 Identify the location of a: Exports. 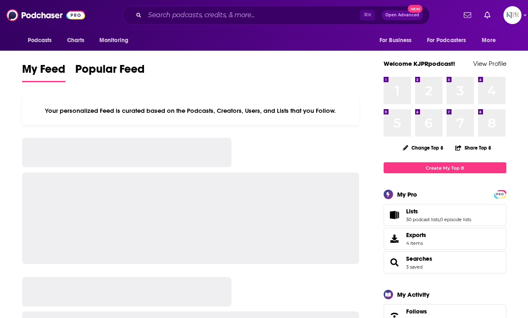
(445, 239).